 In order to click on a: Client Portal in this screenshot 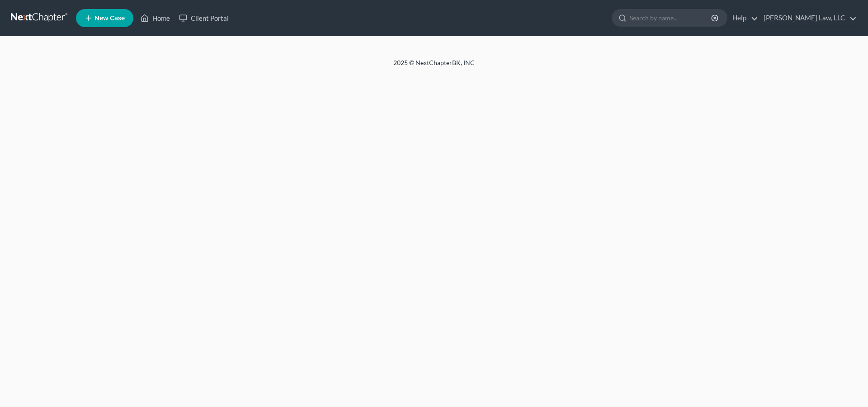, I will do `click(204, 18)`.